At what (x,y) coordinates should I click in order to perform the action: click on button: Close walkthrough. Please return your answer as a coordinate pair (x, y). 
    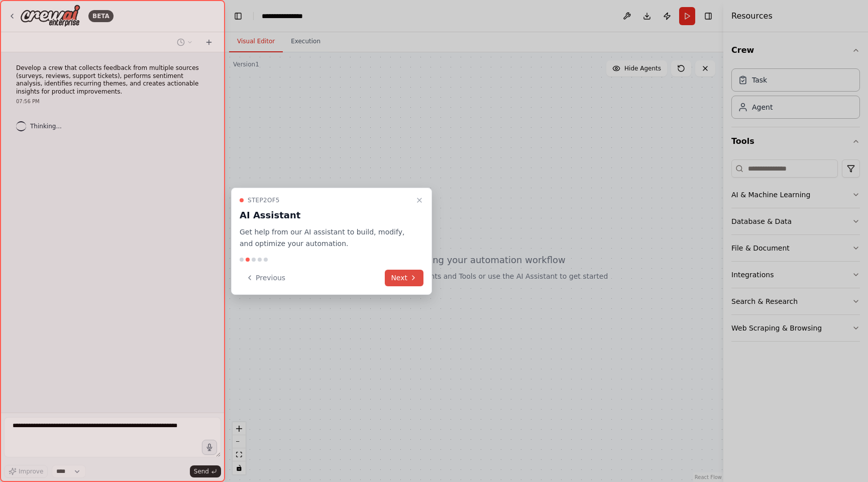
    Looking at the image, I should click on (420, 200).